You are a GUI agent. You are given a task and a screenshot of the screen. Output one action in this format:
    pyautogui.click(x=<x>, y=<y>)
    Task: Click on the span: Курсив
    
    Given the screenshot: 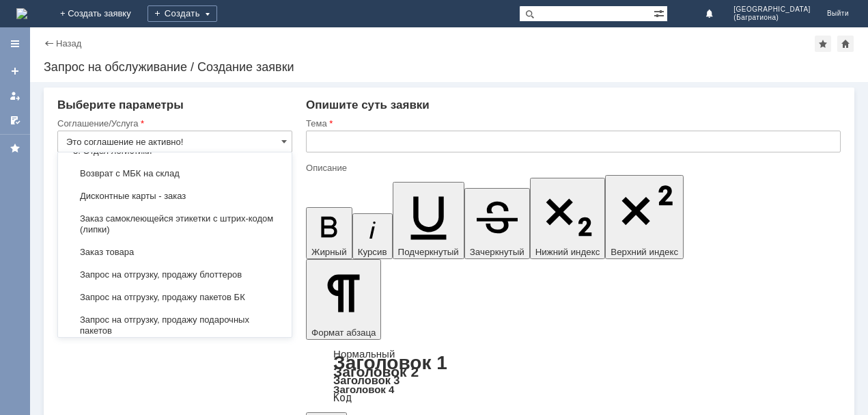 What is the action you would take?
    pyautogui.click(x=373, y=252)
    